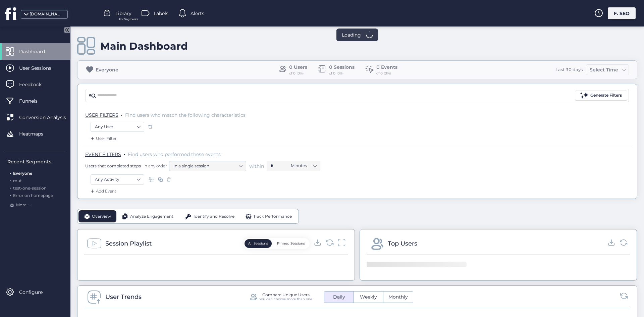  What do you see at coordinates (161, 14) in the screenshot?
I see `span: Labels` at bounding box center [161, 14].